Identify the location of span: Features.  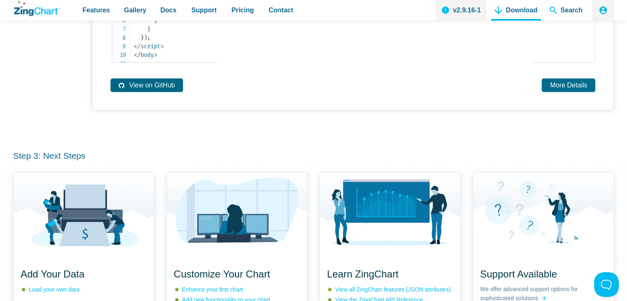
(96, 10).